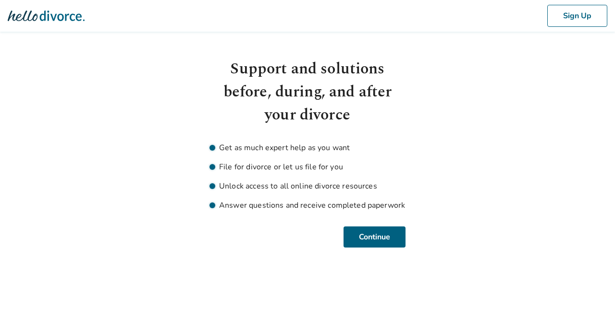 The width and height of the screenshot is (615, 319). What do you see at coordinates (307, 167) in the screenshot?
I see `li: File for divorce or let us file for you` at bounding box center [307, 167].